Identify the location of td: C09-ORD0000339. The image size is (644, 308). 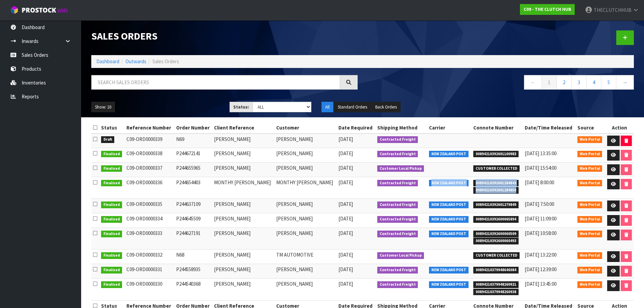
(150, 141).